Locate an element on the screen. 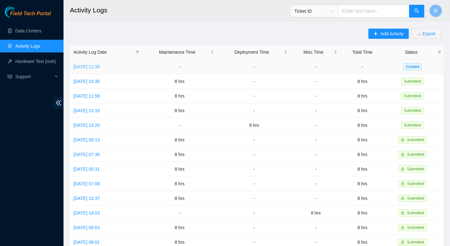 This screenshot has width=450, height=246. a: Data Centers is located at coordinates (28, 31).